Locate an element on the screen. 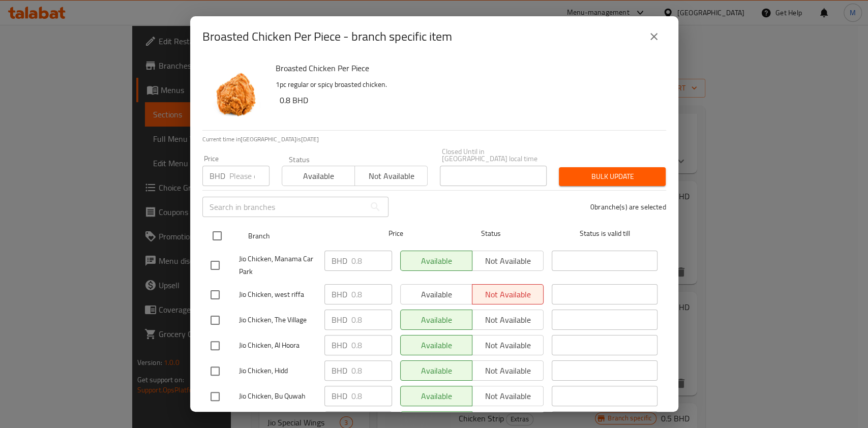 This screenshot has height=428, width=868. span: Bulk update is located at coordinates (612, 177).